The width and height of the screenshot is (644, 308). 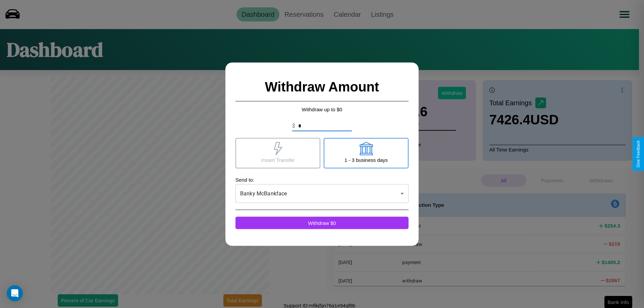 What do you see at coordinates (639, 154) in the screenshot?
I see `div: Give Feedback` at bounding box center [639, 154].